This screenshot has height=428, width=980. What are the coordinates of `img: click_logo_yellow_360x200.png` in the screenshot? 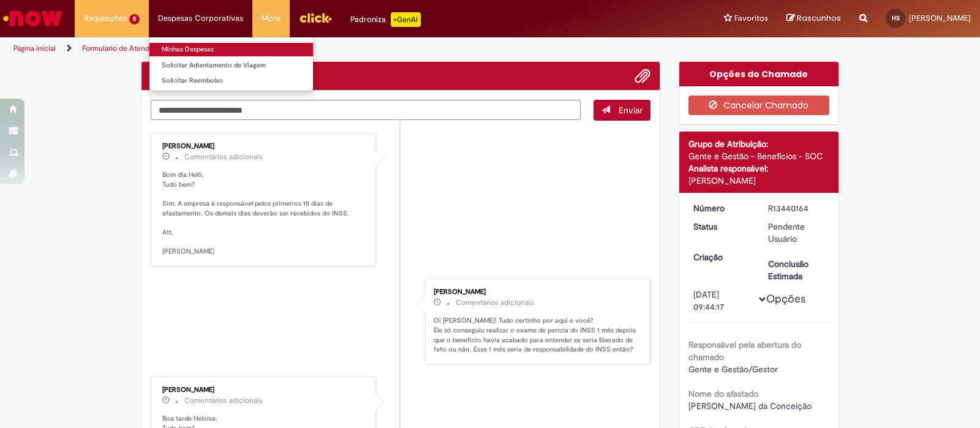 It's located at (316, 18).